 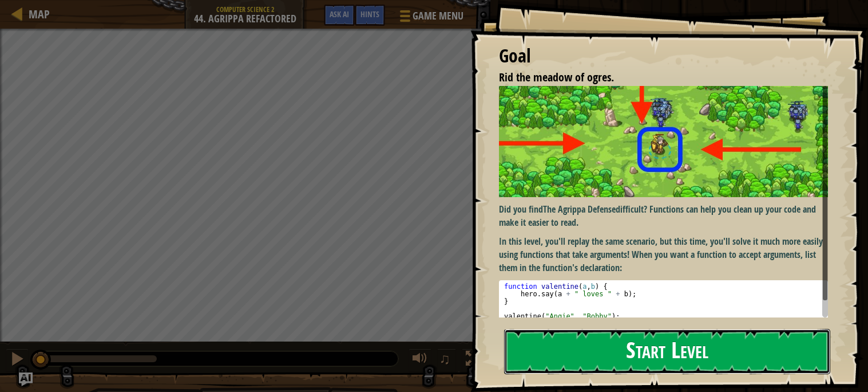 I want to click on a: Map, so click(x=36, y=14).